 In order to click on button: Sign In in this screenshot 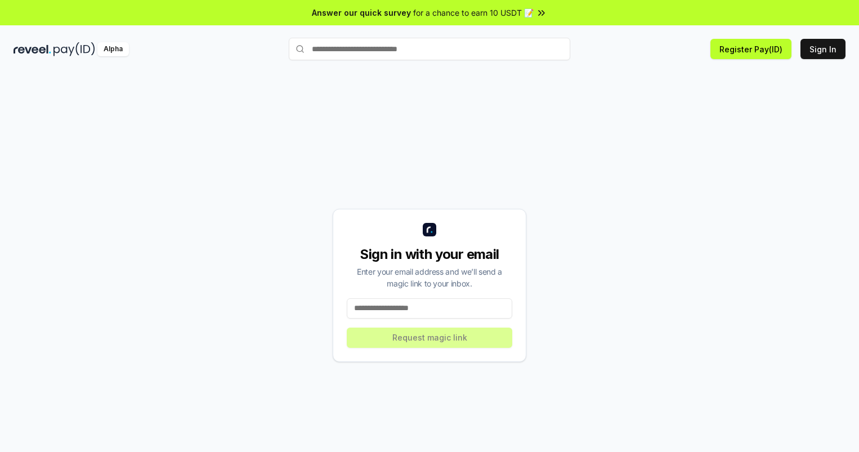, I will do `click(823, 49)`.